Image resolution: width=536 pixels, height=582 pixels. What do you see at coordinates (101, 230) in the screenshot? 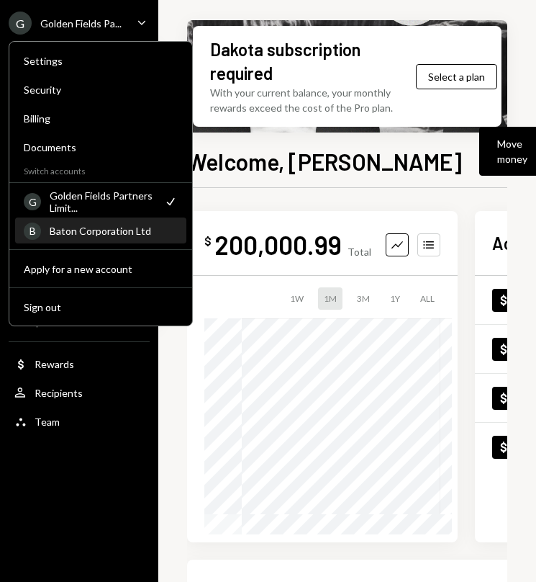
I see `a: BBaton Corporation Ltd` at bounding box center [101, 230].